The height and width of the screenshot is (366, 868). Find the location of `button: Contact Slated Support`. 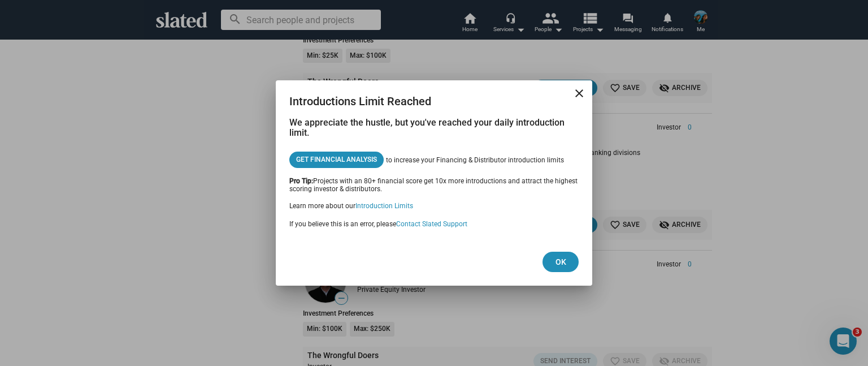

button: Contact Slated Support is located at coordinates (432, 224).